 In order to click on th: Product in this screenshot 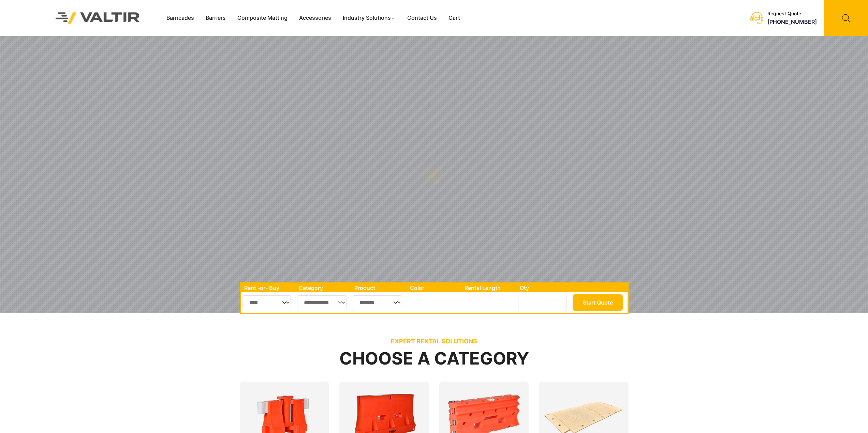, I will do `click(378, 288)`.